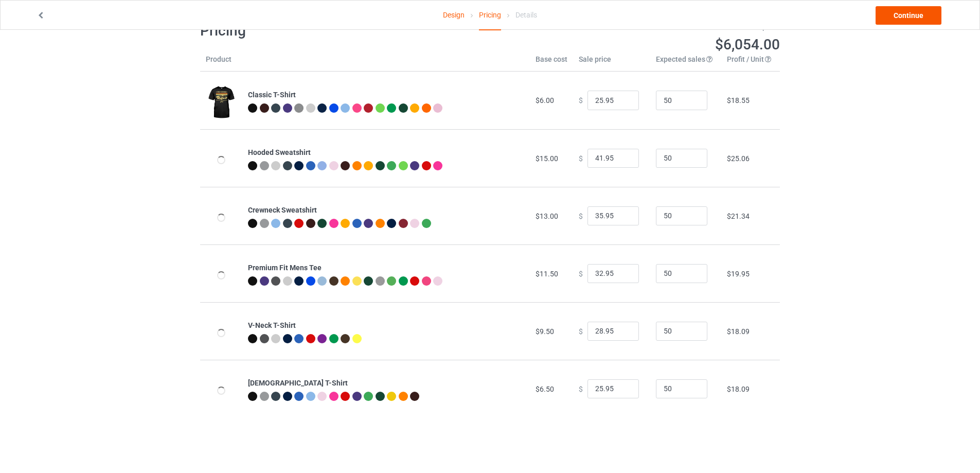  What do you see at coordinates (545, 100) in the screenshot?
I see `span: $6.00` at bounding box center [545, 100].